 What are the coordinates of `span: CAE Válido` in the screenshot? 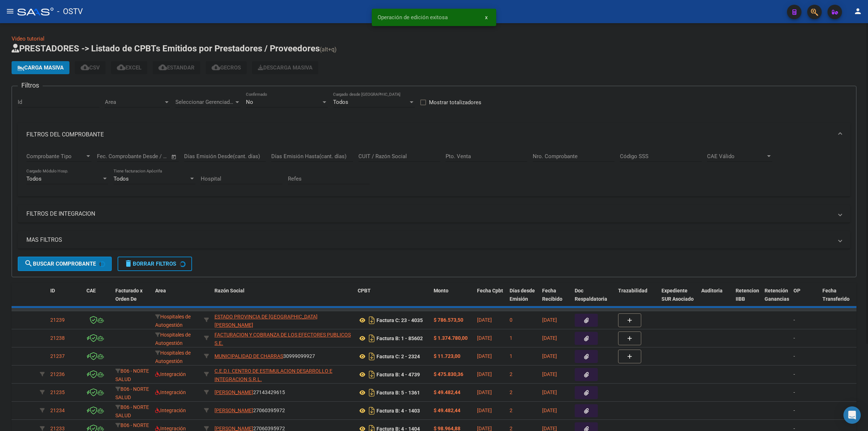 It's located at (736, 156).